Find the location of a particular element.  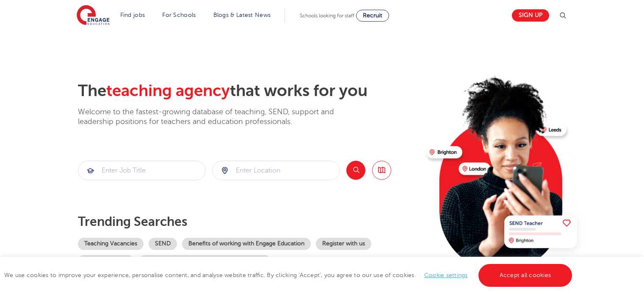

h2: The that works for you is located at coordinates (249, 91).